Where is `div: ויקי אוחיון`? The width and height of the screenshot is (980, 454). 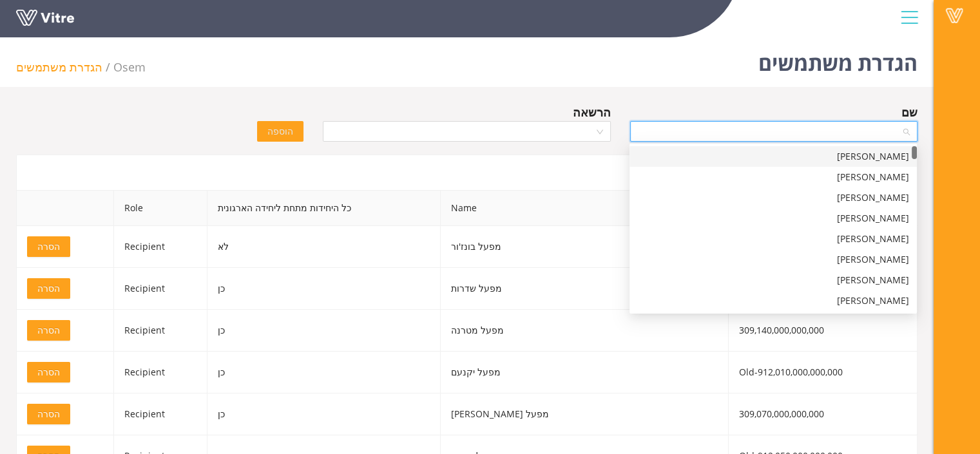
div: ויקי אוחיון is located at coordinates (773, 177).